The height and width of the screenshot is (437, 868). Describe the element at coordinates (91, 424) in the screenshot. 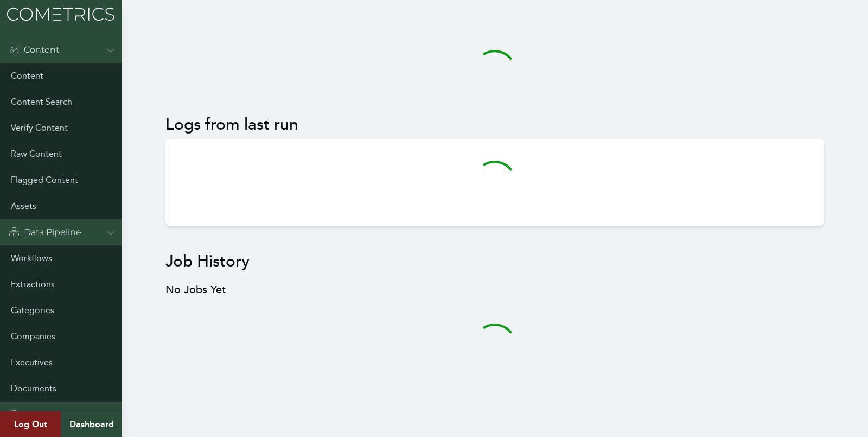

I see `a: Dashboard` at that location.